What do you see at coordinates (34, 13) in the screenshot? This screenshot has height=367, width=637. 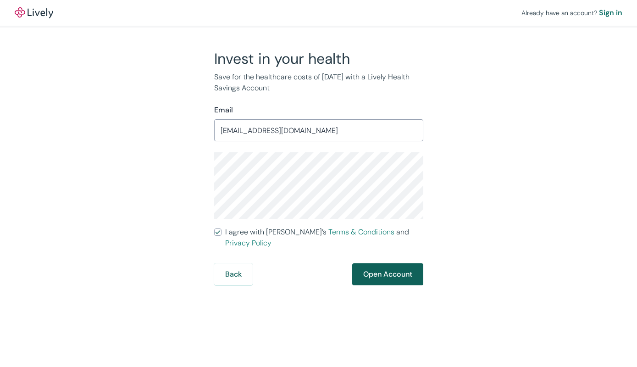 I see `a: LivelyLively` at bounding box center [34, 13].